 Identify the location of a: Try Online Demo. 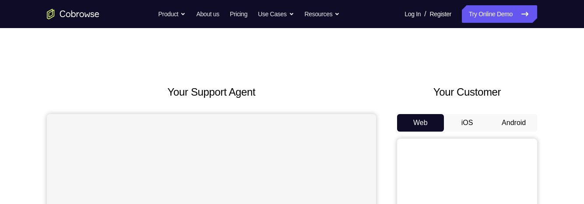
(499, 14).